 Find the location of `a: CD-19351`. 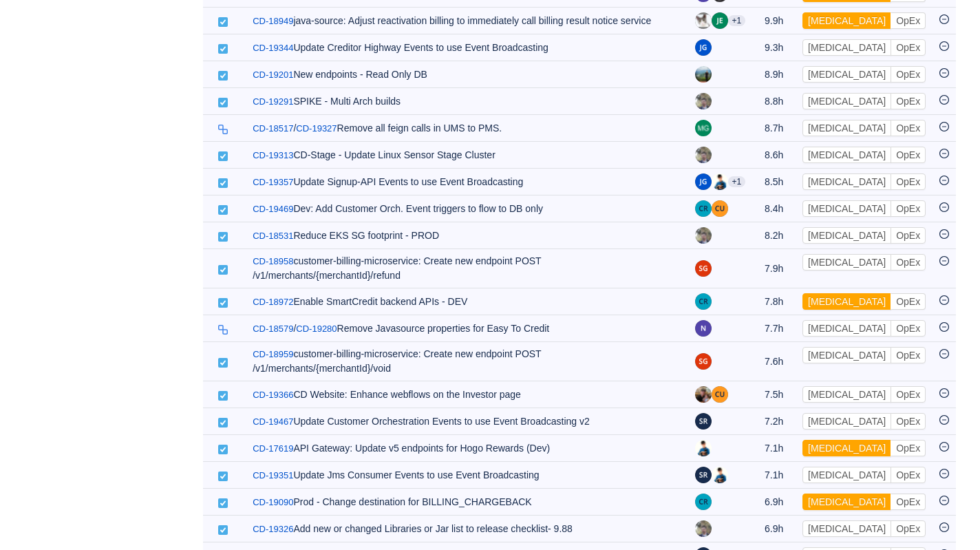

a: CD-19351 is located at coordinates (272, 476).